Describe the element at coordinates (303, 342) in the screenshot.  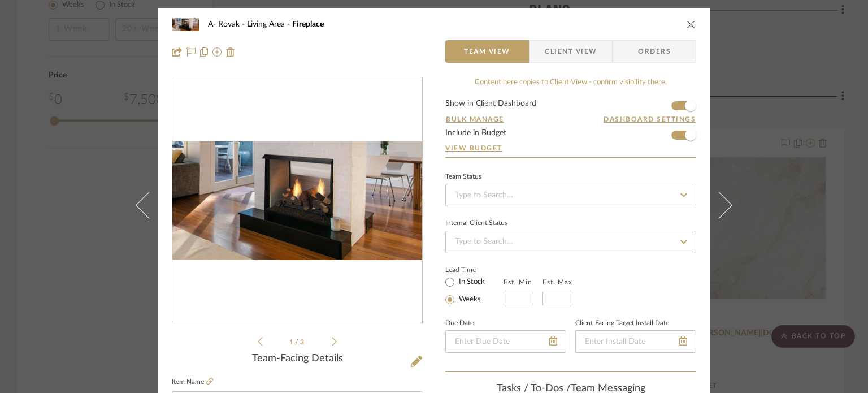
I see `span: 3` at that location.